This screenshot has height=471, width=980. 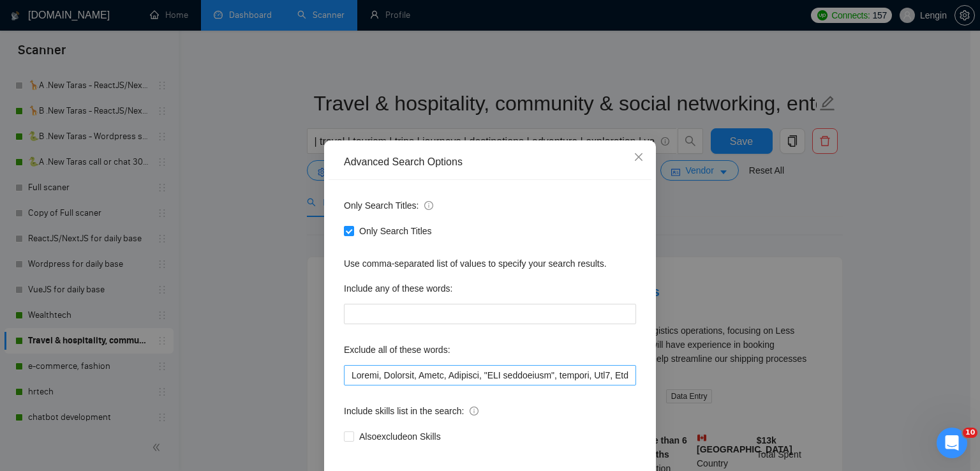 What do you see at coordinates (397, 349) in the screenshot?
I see `label: Exclude all of these words:` at bounding box center [397, 349].